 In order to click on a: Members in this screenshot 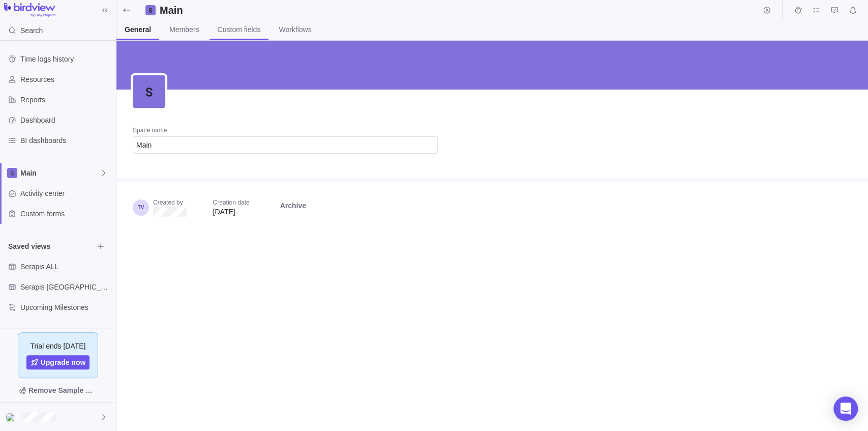, I will do `click(184, 30)`.